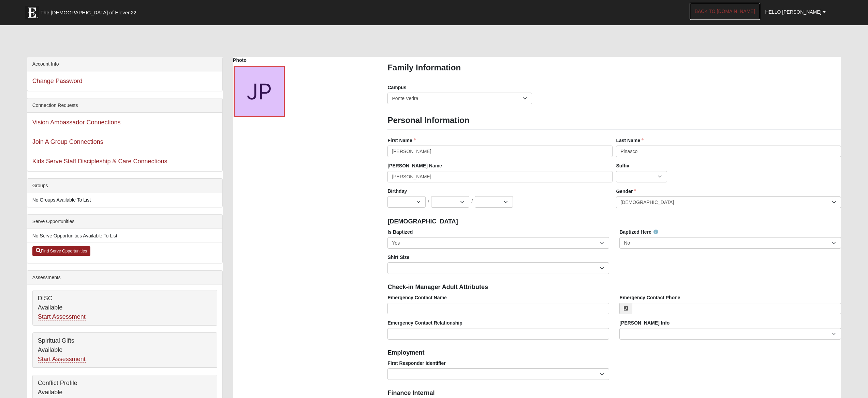 The height and width of the screenshot is (398, 868). Describe the element at coordinates (125, 200) in the screenshot. I see `li: No Groups Available To List` at that location.